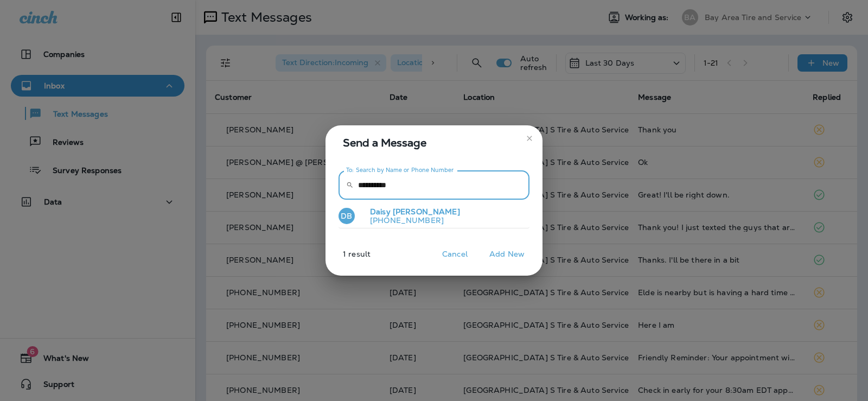 Image resolution: width=868 pixels, height=401 pixels. I want to click on button: close, so click(530, 138).